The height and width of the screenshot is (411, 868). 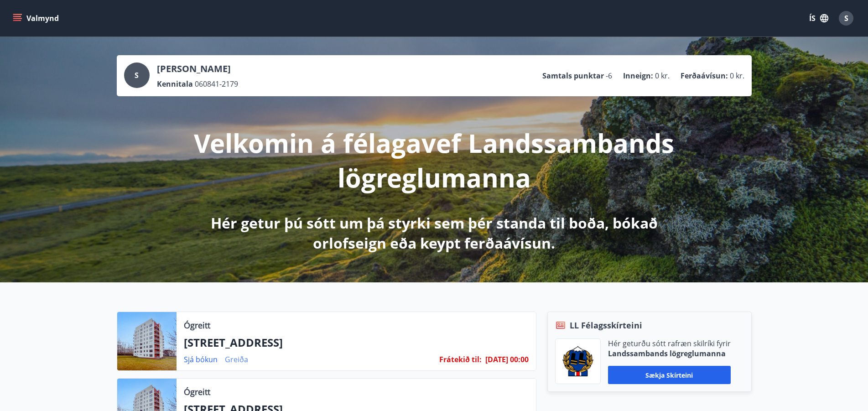 I want to click on a: Sjá bókun, so click(x=200, y=359).